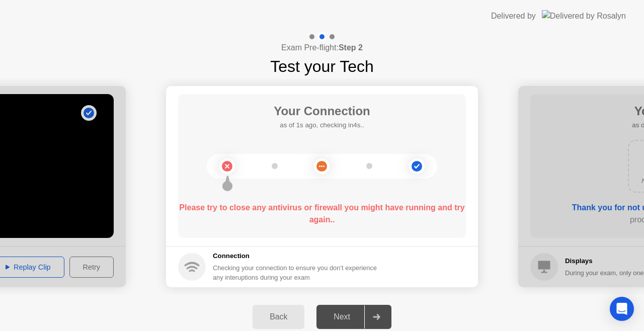  I want to click on h5: Connection, so click(298, 256).